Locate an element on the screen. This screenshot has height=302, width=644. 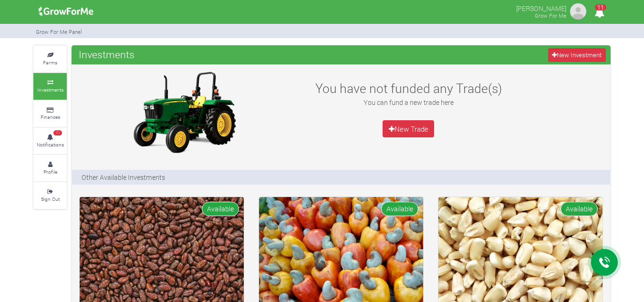
small: Finances is located at coordinates (50, 117).